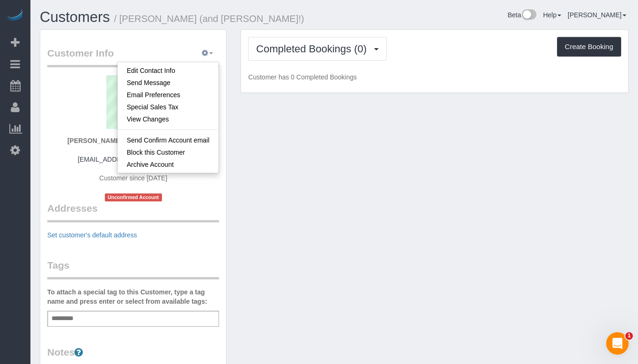 The width and height of the screenshot is (638, 364). What do you see at coordinates (629, 336) in the screenshot?
I see `span: 1` at bounding box center [629, 336].